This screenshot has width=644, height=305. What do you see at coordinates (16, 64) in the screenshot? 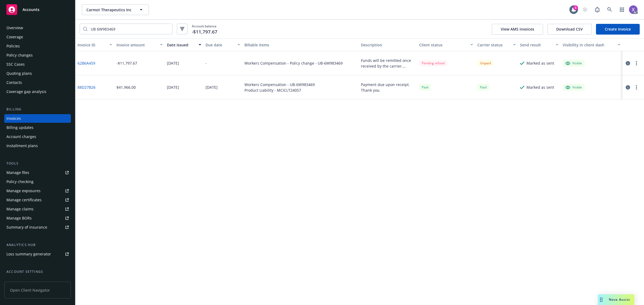
I see `div: SSC Cases` at bounding box center [16, 64].